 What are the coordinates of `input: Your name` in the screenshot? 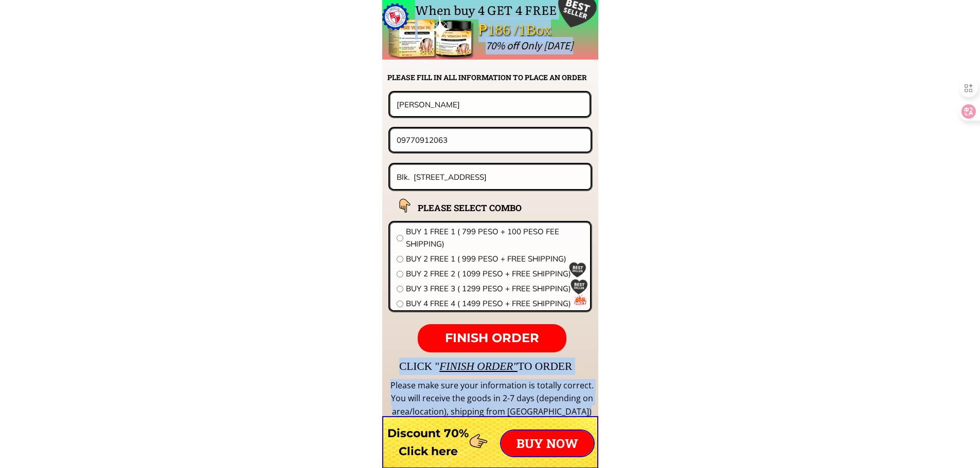 It's located at (490, 105).